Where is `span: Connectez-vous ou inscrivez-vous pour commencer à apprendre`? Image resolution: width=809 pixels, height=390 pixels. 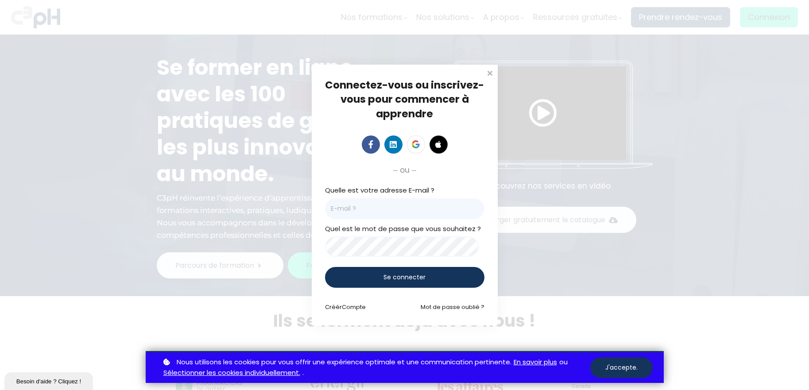
span: Connectez-vous ou inscrivez-vous pour commencer à apprendre is located at coordinates (405, 99).